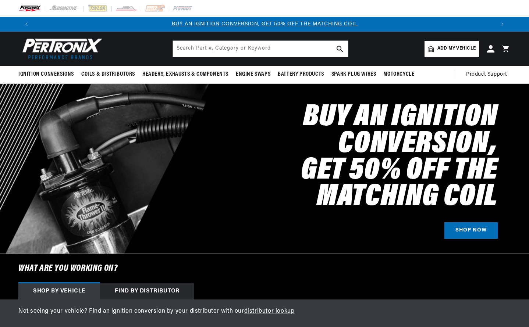 Image resolution: width=529 pixels, height=327 pixels. I want to click on span: Add my vehicle, so click(457, 49).